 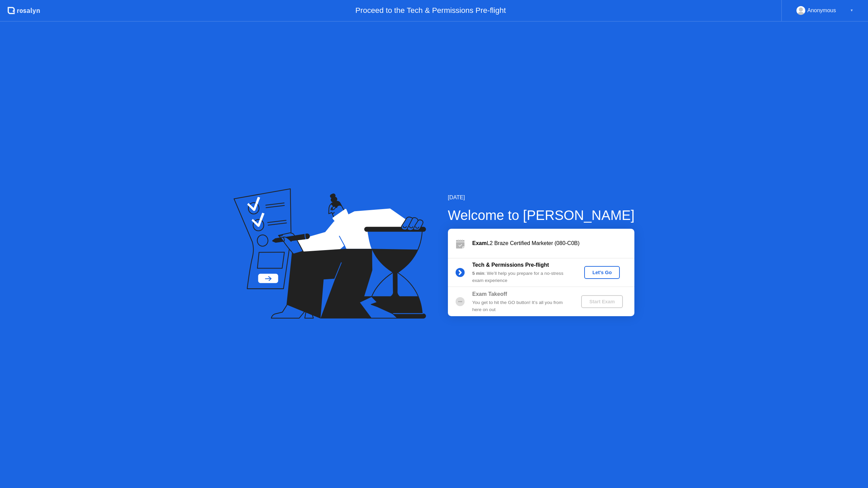 What do you see at coordinates (553, 243) in the screenshot?
I see `div: L2 Braze Certified Marketer (080-C0B)` at bounding box center [553, 243].